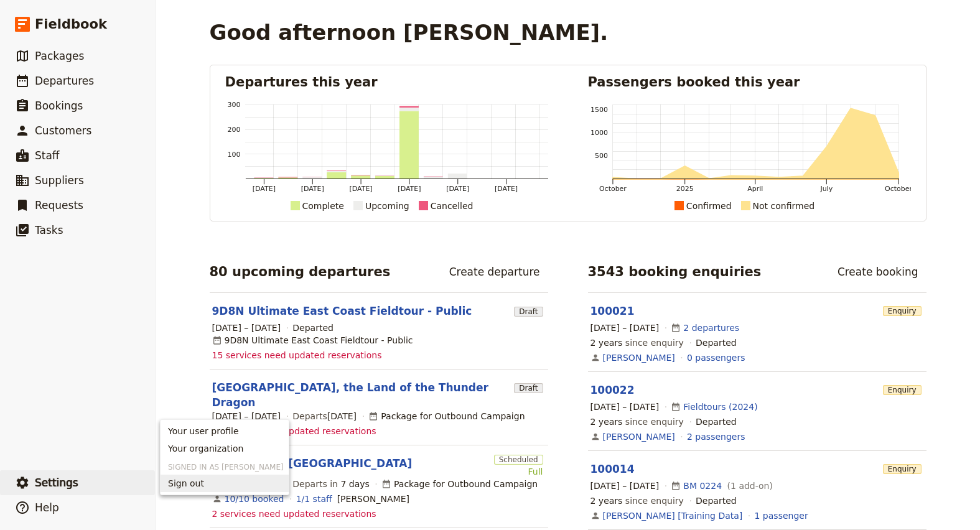  Describe the element at coordinates (826, 188) in the screenshot. I see `tspan: July` at that location.